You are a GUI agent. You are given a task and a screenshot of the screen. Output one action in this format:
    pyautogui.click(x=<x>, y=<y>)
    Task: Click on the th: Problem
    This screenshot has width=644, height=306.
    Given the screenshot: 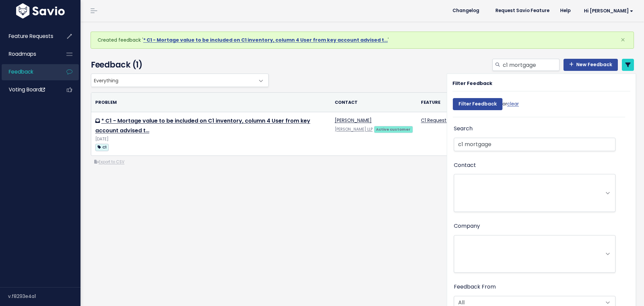 What is the action you would take?
    pyautogui.click(x=211, y=103)
    